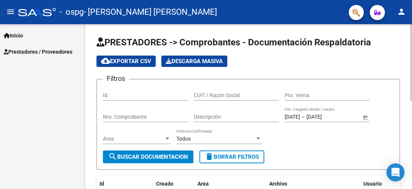 The width and height of the screenshot is (412, 189). I want to click on span: Usuario, so click(373, 183).